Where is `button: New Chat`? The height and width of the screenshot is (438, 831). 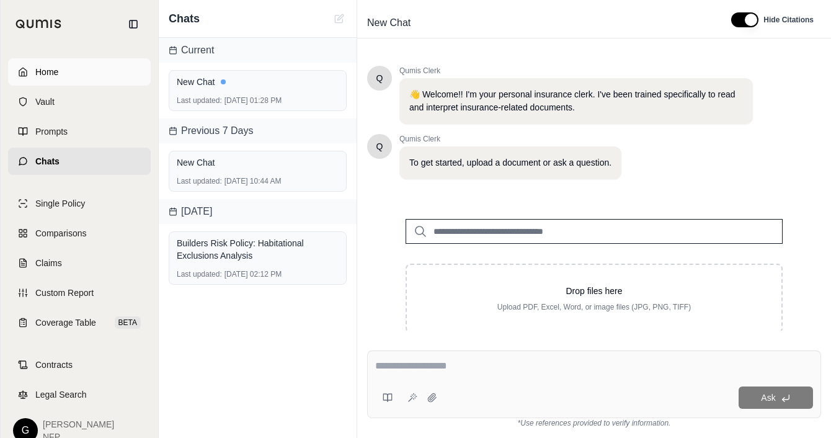
button: New Chat is located at coordinates (339, 19).